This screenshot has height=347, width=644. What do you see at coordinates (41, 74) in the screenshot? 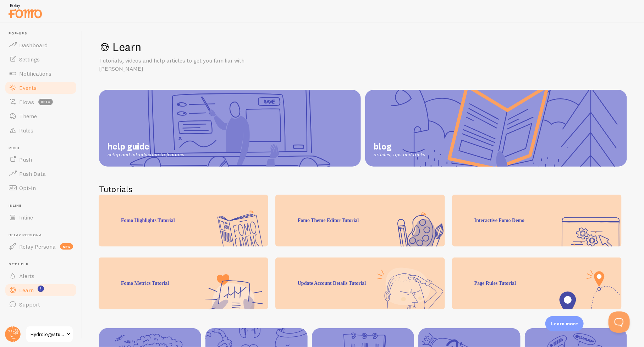
I see `a: Notifications` at bounding box center [41, 74].